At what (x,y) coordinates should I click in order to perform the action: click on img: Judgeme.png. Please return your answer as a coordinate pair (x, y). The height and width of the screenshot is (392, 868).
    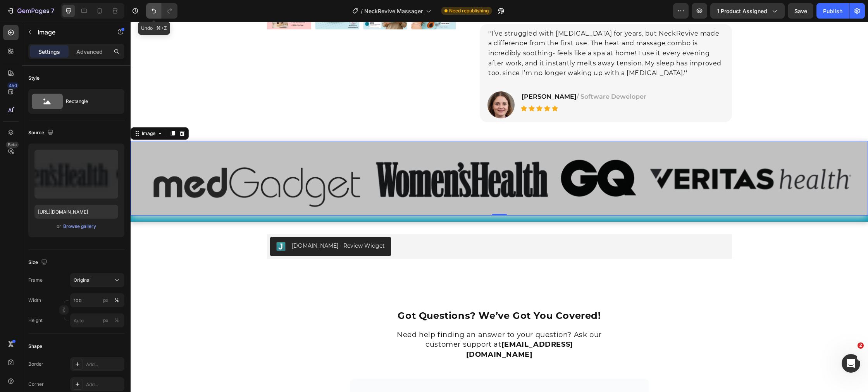
    Looking at the image, I should click on (150, 225).